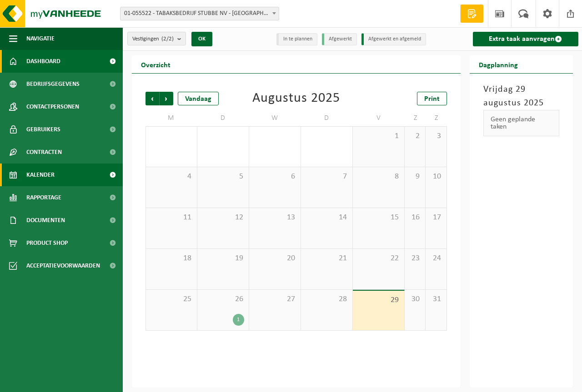  What do you see at coordinates (415, 177) in the screenshot?
I see `span: 9` at bounding box center [415, 177].